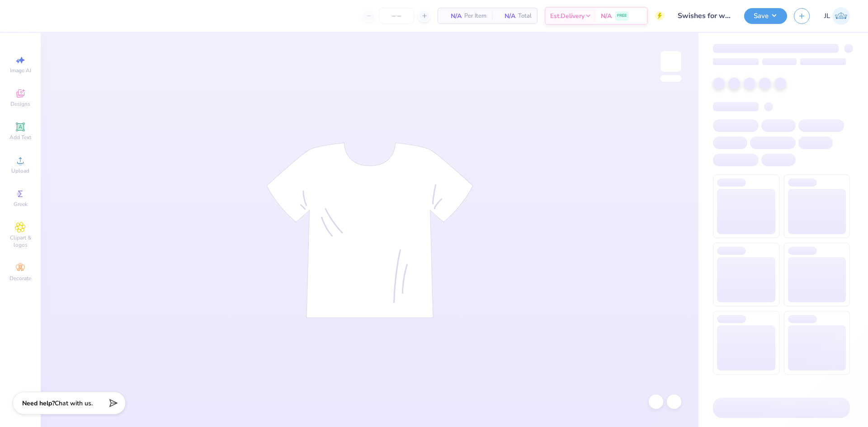 Image resolution: width=868 pixels, height=427 pixels. Describe the element at coordinates (837, 16) in the screenshot. I see `a: JL` at that location.